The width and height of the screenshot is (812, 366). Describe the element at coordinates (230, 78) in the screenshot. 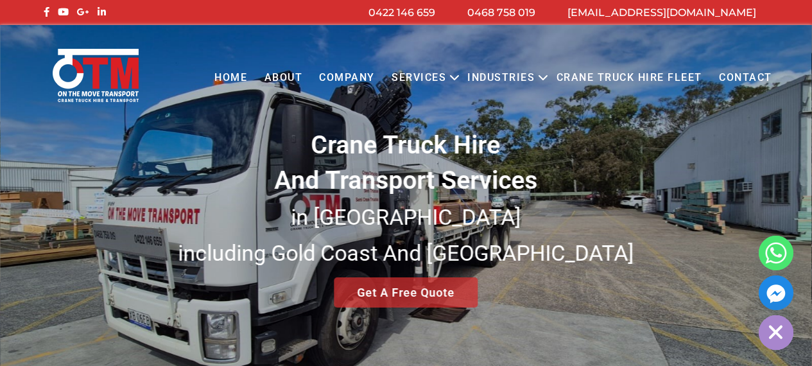

I see `a: Home` at that location.